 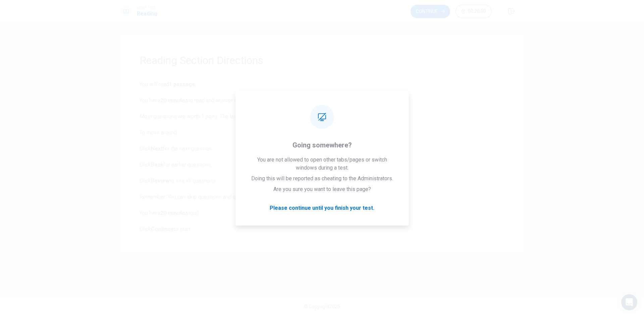 I want to click on h1: Reading, so click(x=147, y=13).